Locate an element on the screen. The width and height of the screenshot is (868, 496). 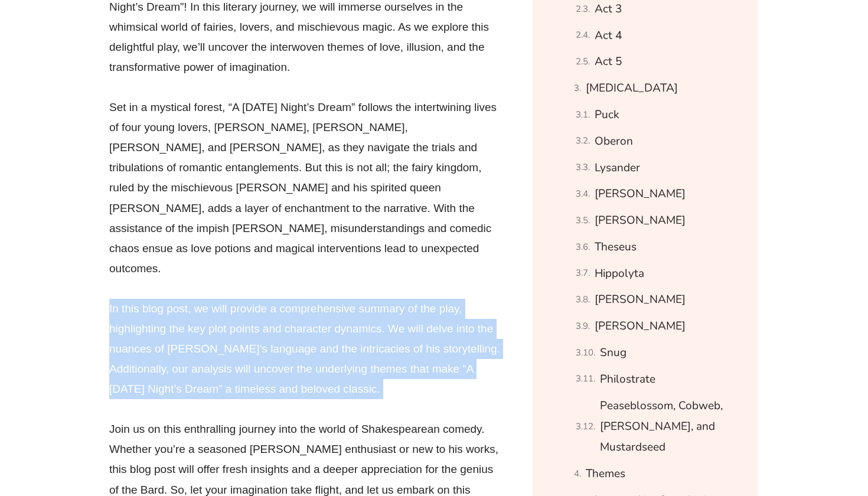
a: Philostrate is located at coordinates (628, 379).